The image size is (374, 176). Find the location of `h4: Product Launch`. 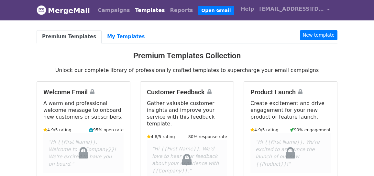

h4: Product Launch is located at coordinates (290, 92).